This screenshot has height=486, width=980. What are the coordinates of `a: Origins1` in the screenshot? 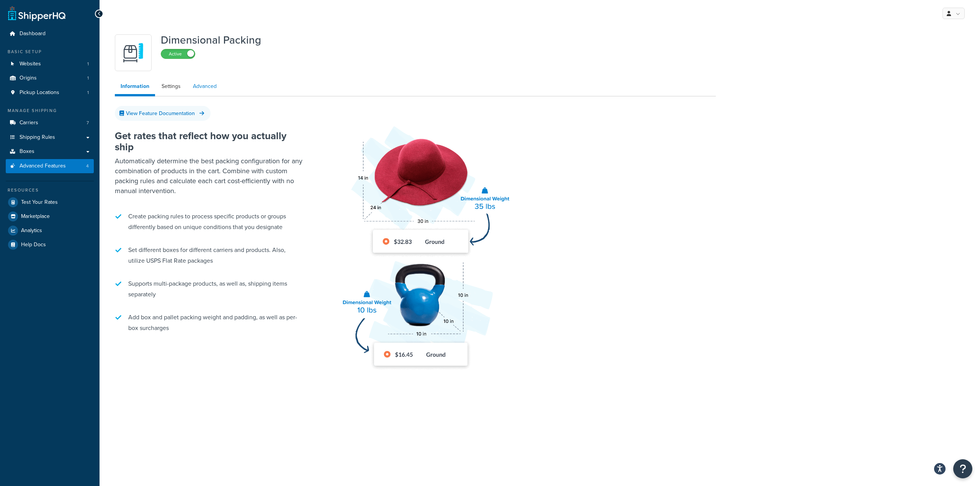 It's located at (50, 78).